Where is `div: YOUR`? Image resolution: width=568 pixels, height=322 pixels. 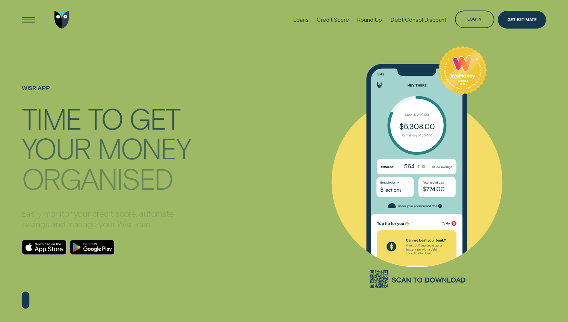
div: YOUR is located at coordinates (56, 148).